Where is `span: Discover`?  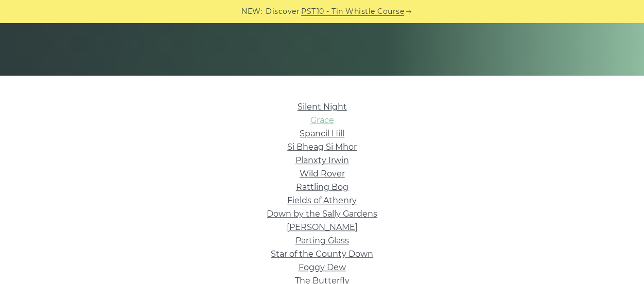 span: Discover is located at coordinates (283, 11).